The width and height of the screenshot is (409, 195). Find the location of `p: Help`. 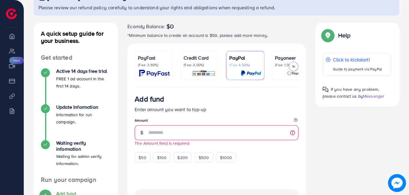

p: Help is located at coordinates (344, 35).